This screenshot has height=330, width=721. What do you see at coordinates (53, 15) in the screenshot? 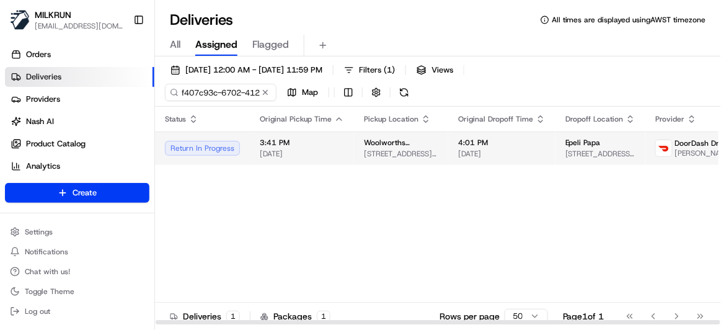
I see `span: MILKRUN` at bounding box center [53, 15].